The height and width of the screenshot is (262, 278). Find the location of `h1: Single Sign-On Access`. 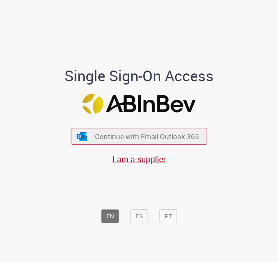

h1: Single Sign-On Access is located at coordinates (139, 76).